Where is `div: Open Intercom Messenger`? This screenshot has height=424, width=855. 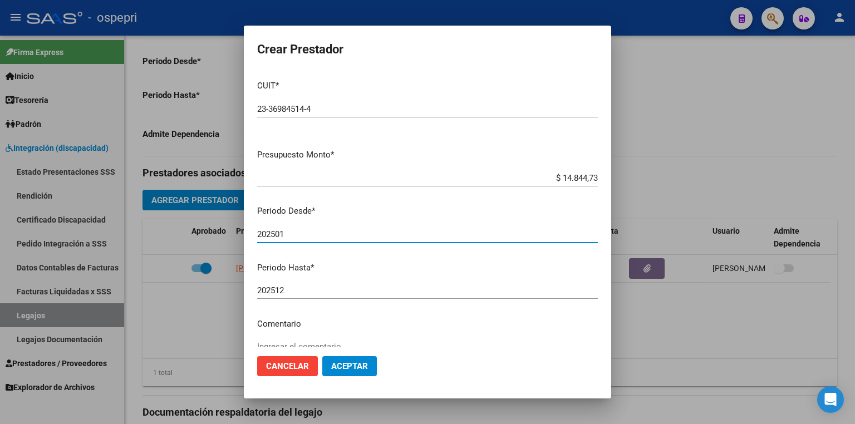 div: Open Intercom Messenger is located at coordinates (831, 400).